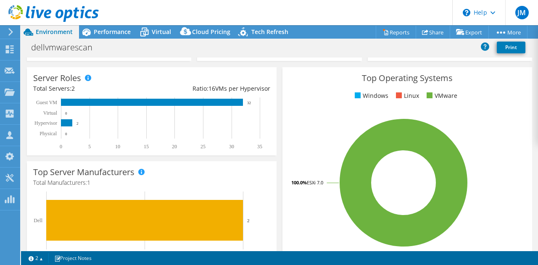  Describe the element at coordinates (249, 103) in the screenshot. I see `text: 32` at that location.